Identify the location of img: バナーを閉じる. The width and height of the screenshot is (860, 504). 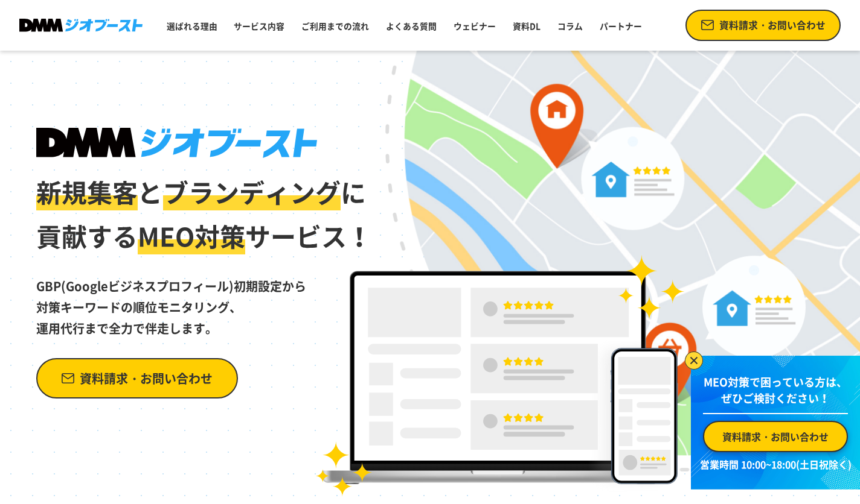
(694, 360).